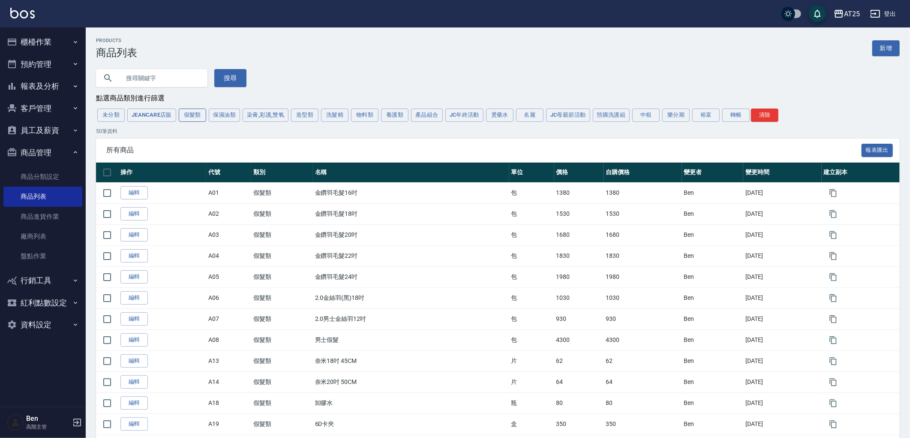 This screenshot has height=438, width=910. Describe the element at coordinates (532, 172) in the screenshot. I see `th: 單位` at that location.